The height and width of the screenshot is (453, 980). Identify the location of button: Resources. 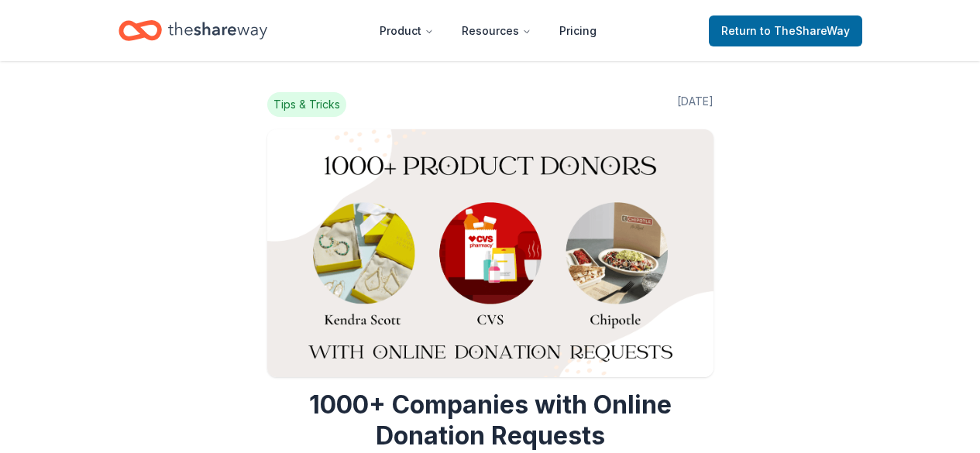
(497, 31).